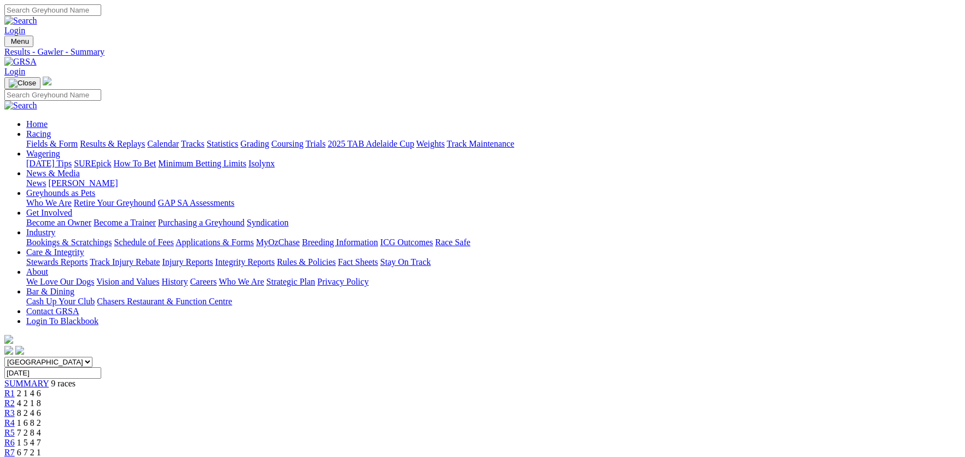  I want to click on span: 4 2 1 8, so click(29, 403).